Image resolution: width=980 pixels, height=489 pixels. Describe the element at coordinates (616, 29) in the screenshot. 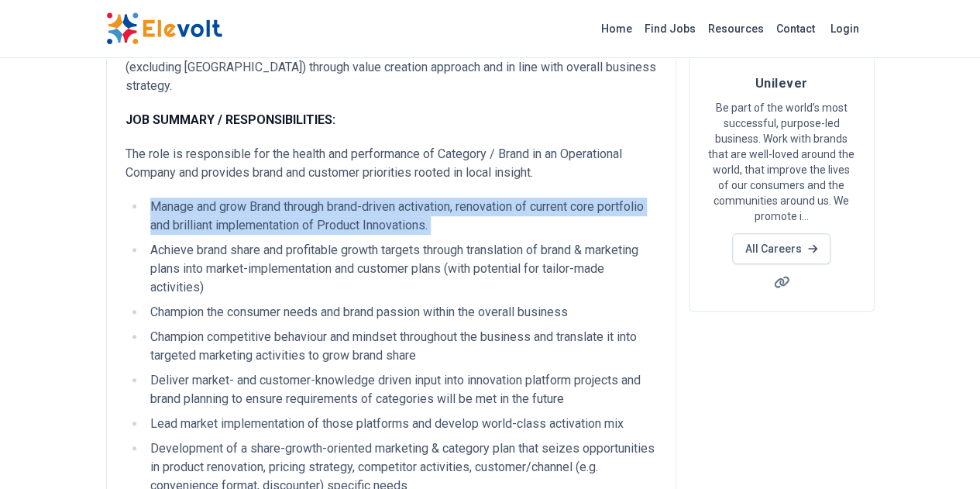

I see `a: Home` at that location.